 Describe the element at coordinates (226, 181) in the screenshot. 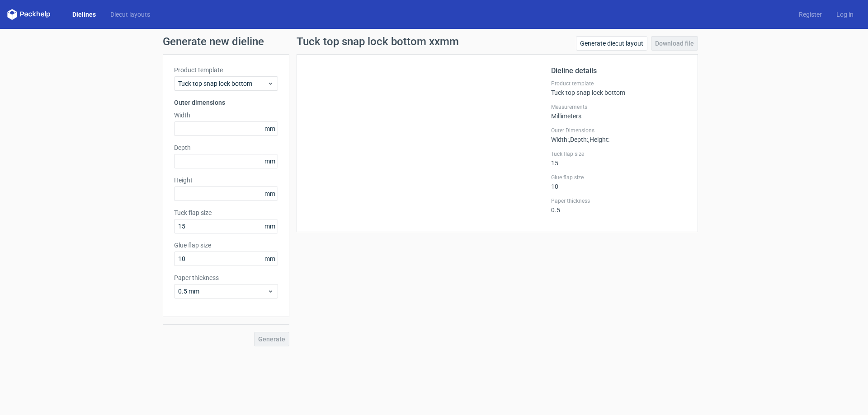

I see `label: Height` at that location.